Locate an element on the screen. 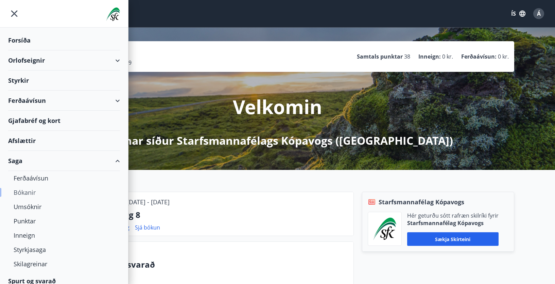 This screenshot has width=555, height=284. button: ÍS is located at coordinates (519, 14).